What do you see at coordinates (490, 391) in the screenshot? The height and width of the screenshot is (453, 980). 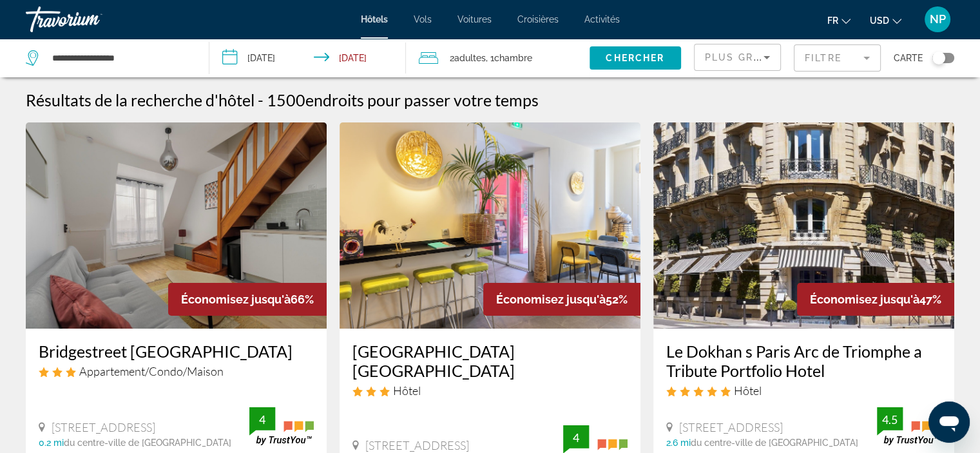 I see `div: 3 star Hotel` at bounding box center [490, 391].